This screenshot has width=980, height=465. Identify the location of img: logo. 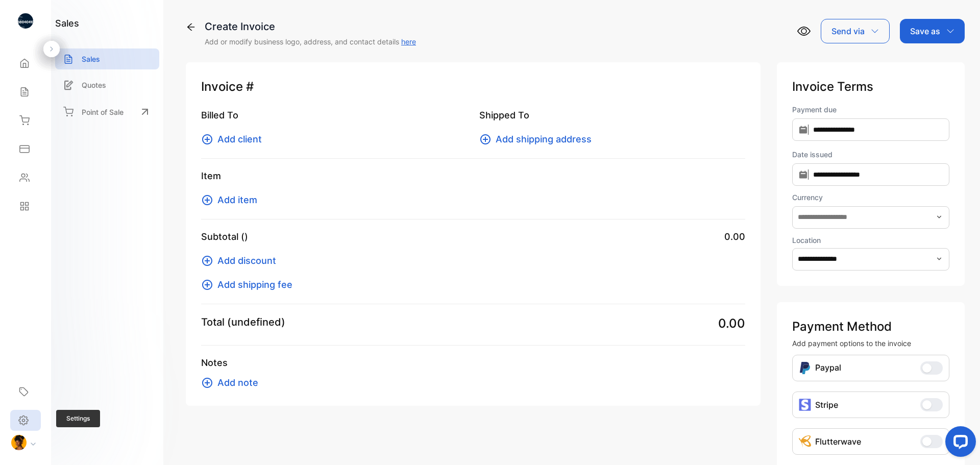
(26, 21).